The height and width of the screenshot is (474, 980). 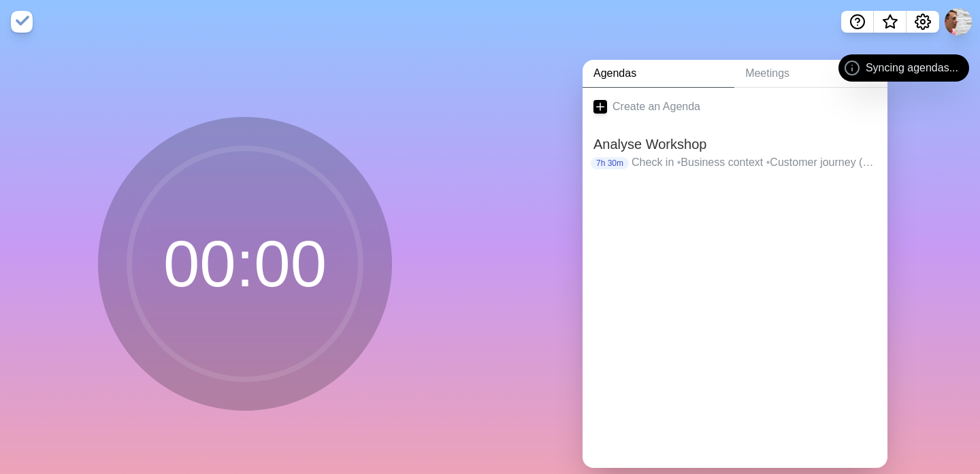 I want to click on a: Create an Agenda, so click(x=735, y=107).